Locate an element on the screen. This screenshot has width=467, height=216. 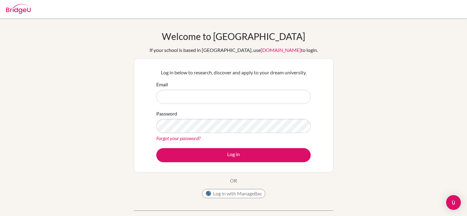
a: Forgot your password? is located at coordinates (178, 138).